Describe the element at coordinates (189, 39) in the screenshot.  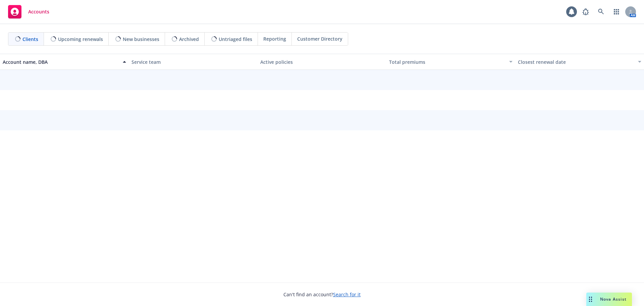
I see `span: Archived` at that location.